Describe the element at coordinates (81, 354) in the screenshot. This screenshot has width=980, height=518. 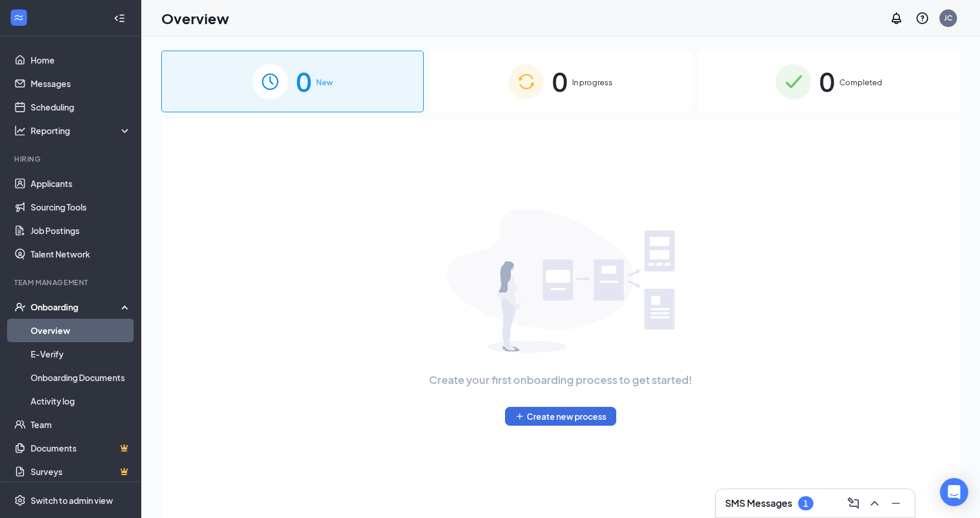
I see `a: E-Verify` at that location.